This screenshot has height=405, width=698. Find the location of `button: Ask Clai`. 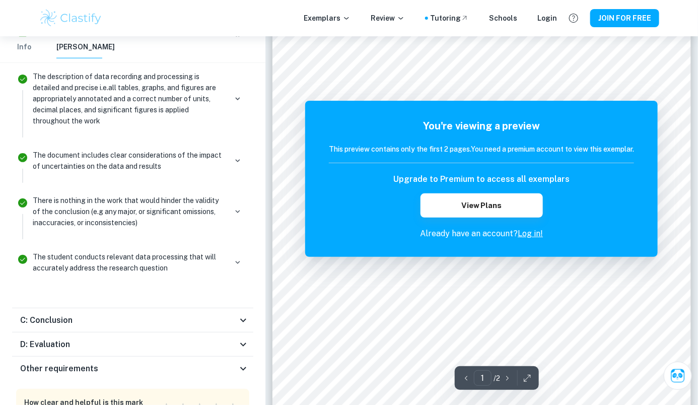

button: Ask Clai is located at coordinates (678, 376).